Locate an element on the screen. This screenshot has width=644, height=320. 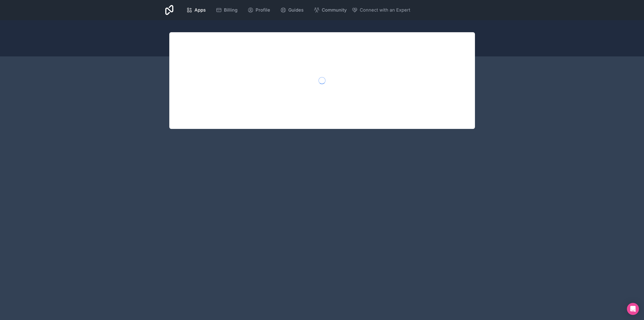
a: Guides is located at coordinates (292, 10).